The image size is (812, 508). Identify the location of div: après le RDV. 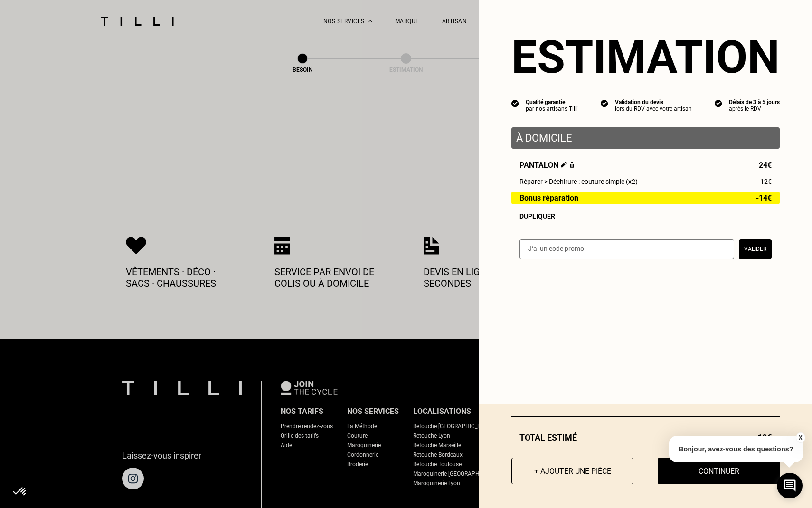
(754, 108).